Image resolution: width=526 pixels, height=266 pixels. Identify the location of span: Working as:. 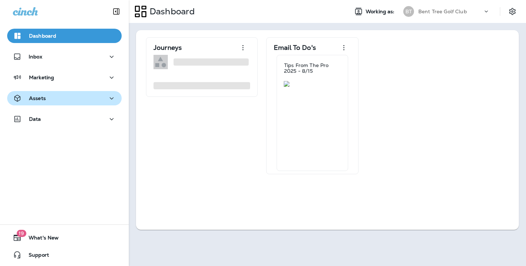
(381, 11).